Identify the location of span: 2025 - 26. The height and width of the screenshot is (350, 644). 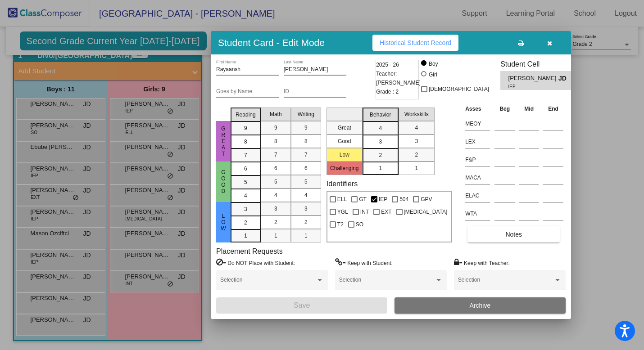
(387, 65).